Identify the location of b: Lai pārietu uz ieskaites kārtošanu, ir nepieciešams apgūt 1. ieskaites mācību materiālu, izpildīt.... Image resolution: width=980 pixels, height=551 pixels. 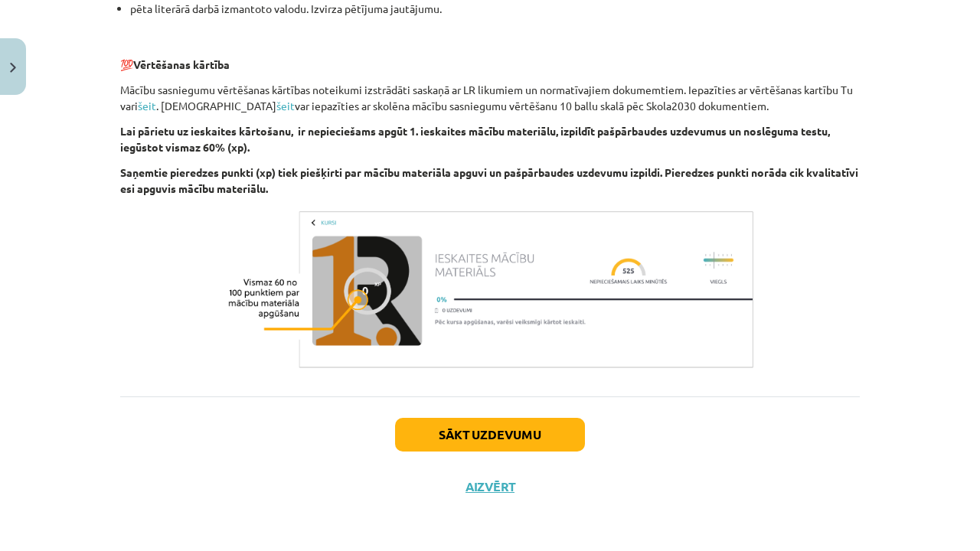
(475, 139).